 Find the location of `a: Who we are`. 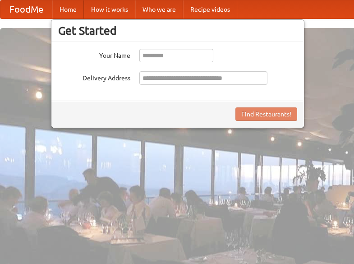

a: Who we are is located at coordinates (159, 9).